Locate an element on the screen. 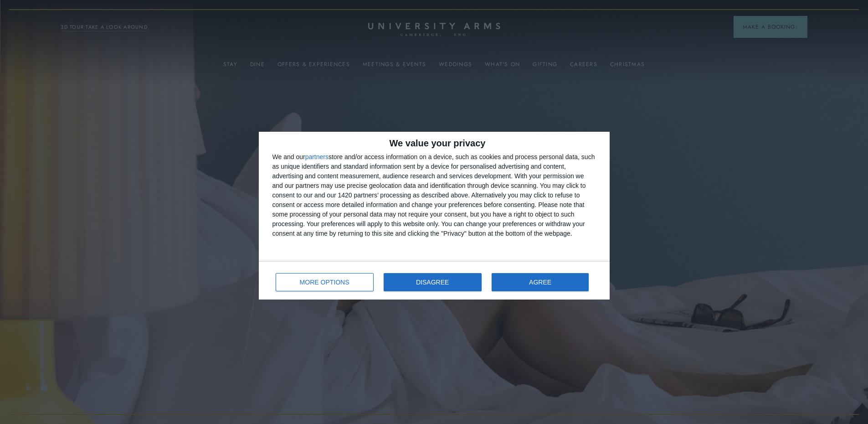  span: AGREE is located at coordinates (540, 282).